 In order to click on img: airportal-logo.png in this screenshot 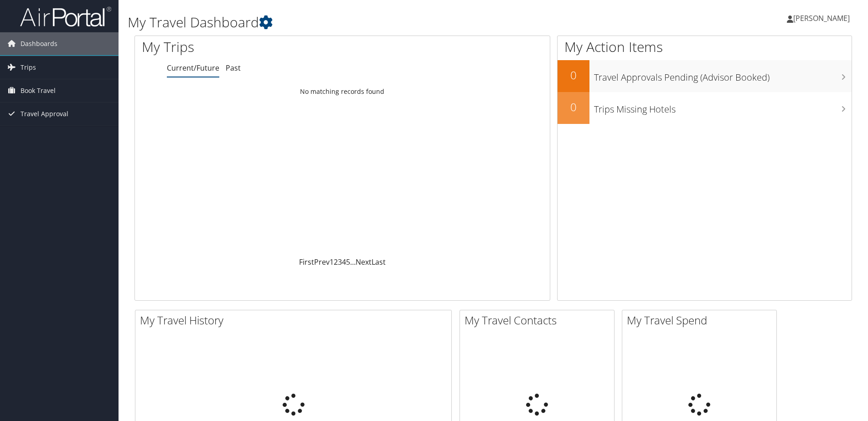, I will do `click(66, 16)`.